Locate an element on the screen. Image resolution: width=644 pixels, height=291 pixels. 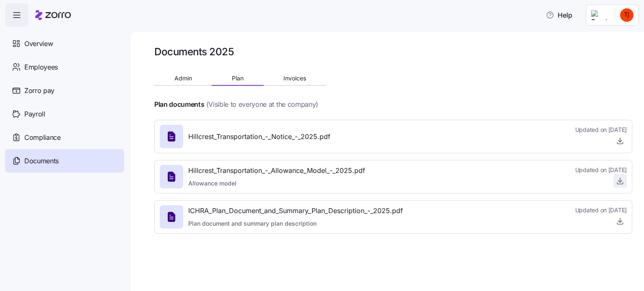
span: ICHRA_Plan_Document_and_Summary_Plan_Description_-_2025.pdf is located at coordinates (296, 210).